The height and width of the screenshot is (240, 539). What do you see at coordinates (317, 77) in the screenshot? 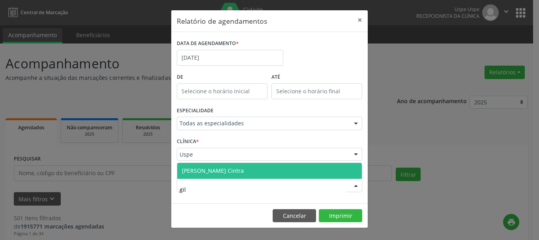
I see `label: ATÉ` at bounding box center [317, 77].